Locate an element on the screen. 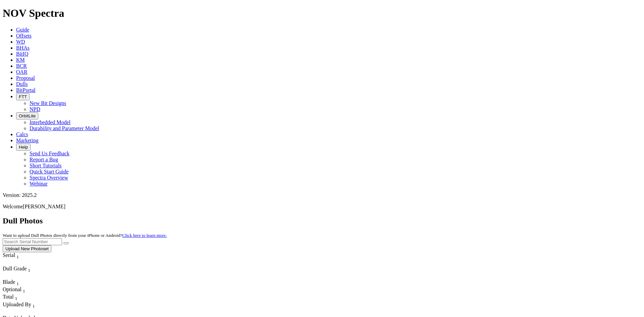  span: BitIQ is located at coordinates (22, 54).